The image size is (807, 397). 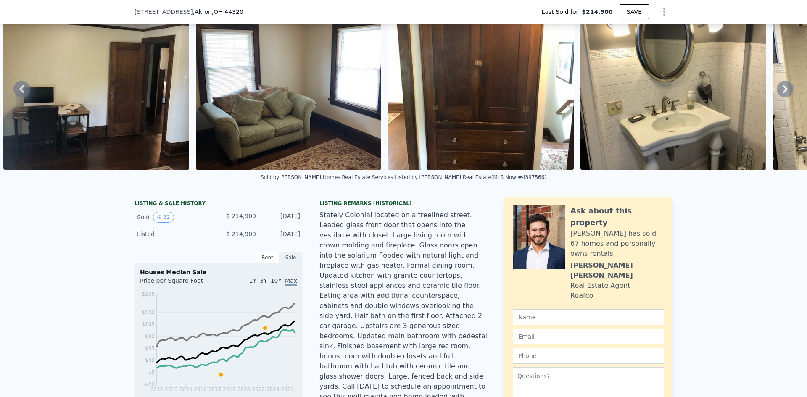 What do you see at coordinates (263, 281) in the screenshot?
I see `span: 3Y` at bounding box center [263, 281].